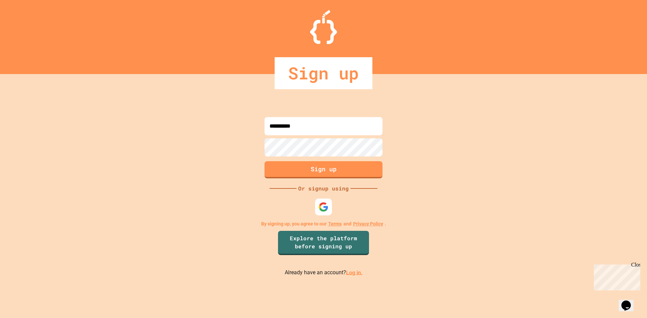 The image size is (647, 318). I want to click on img: google-icon.svg, so click(323, 207).